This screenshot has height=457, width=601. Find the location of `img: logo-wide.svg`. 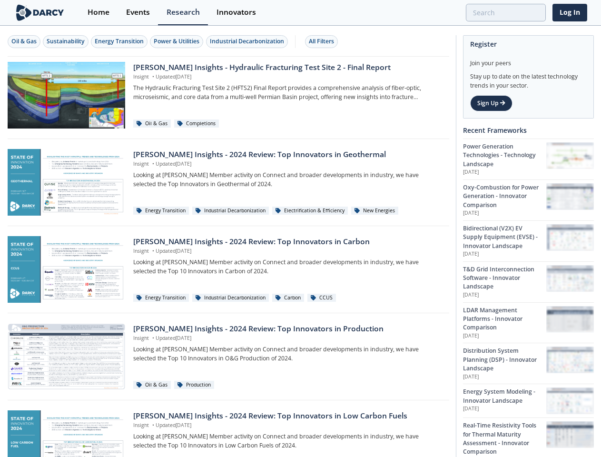

img: logo-wide.svg is located at coordinates (40, 12).